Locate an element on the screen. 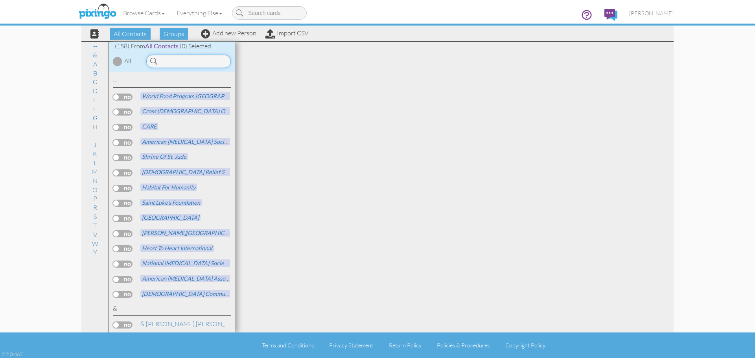  a: F is located at coordinates (95, 109).